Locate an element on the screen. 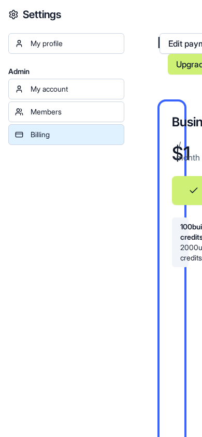 The width and height of the screenshot is (202, 437). div: My account is located at coordinates (74, 89).